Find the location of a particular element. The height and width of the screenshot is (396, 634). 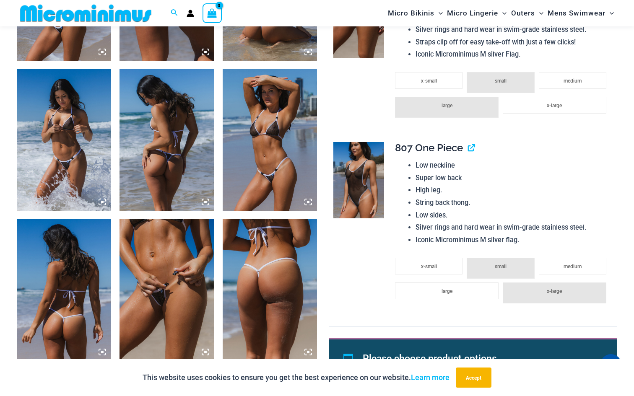

li: Iconic Microminimus M silver flag. is located at coordinates (513, 240).